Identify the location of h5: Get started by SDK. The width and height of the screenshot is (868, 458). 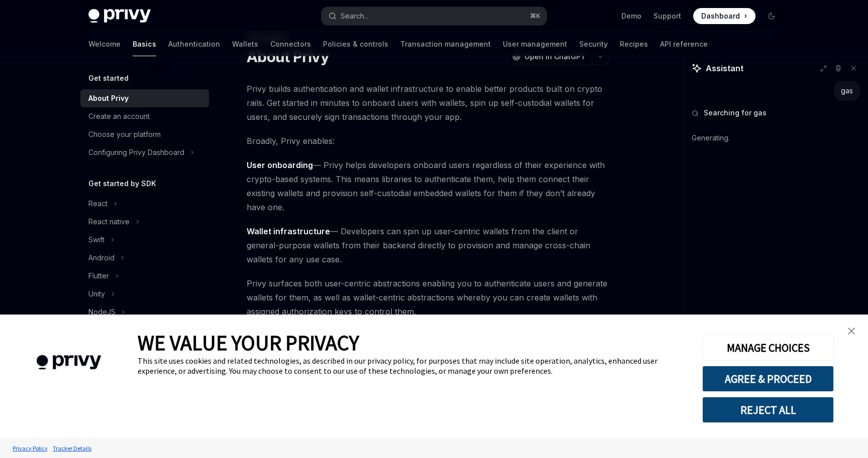
(122, 184).